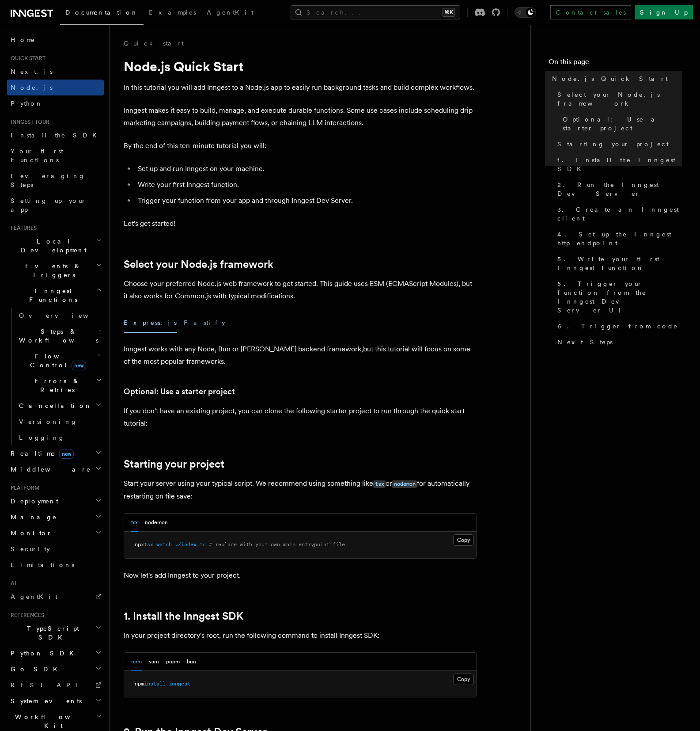 The image size is (700, 731). I want to click on button: Fastify, so click(204, 322).